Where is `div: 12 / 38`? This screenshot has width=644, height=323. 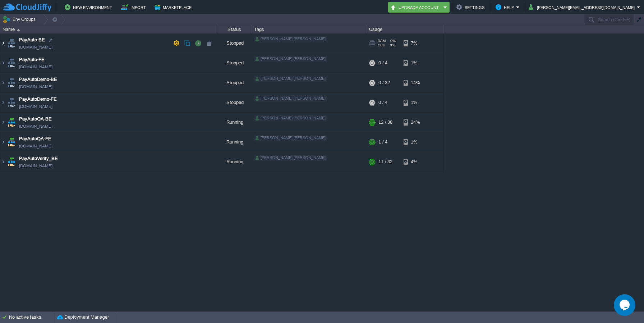 div: 12 / 38 is located at coordinates (385, 122).